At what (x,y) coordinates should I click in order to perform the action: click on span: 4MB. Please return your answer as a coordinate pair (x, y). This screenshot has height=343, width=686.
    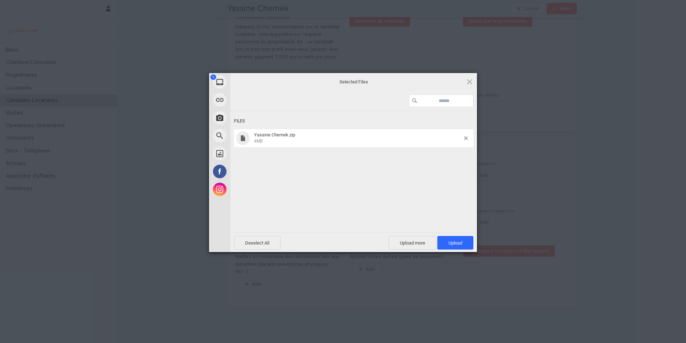
    Looking at the image, I should click on (258, 141).